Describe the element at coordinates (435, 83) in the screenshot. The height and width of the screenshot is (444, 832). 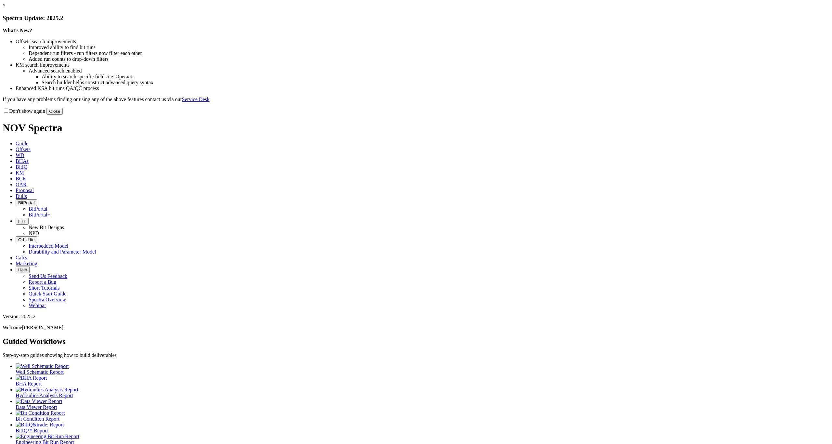
I see `li: Search builder helps construct advanced query syntax` at that location.